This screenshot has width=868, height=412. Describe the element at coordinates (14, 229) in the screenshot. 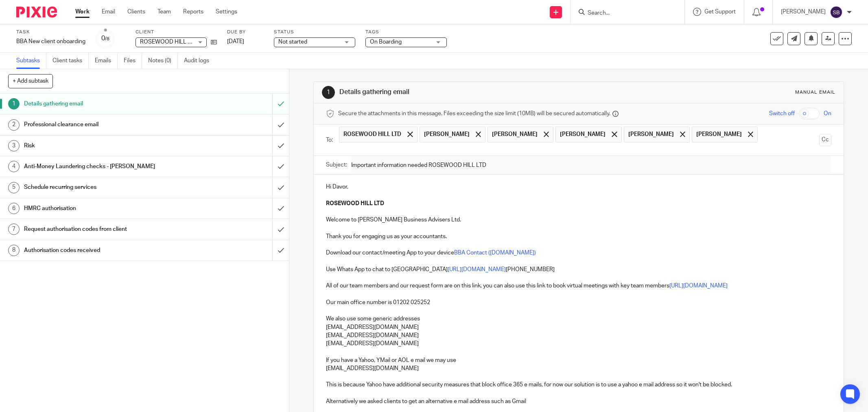

I see `div: 7` at that location.